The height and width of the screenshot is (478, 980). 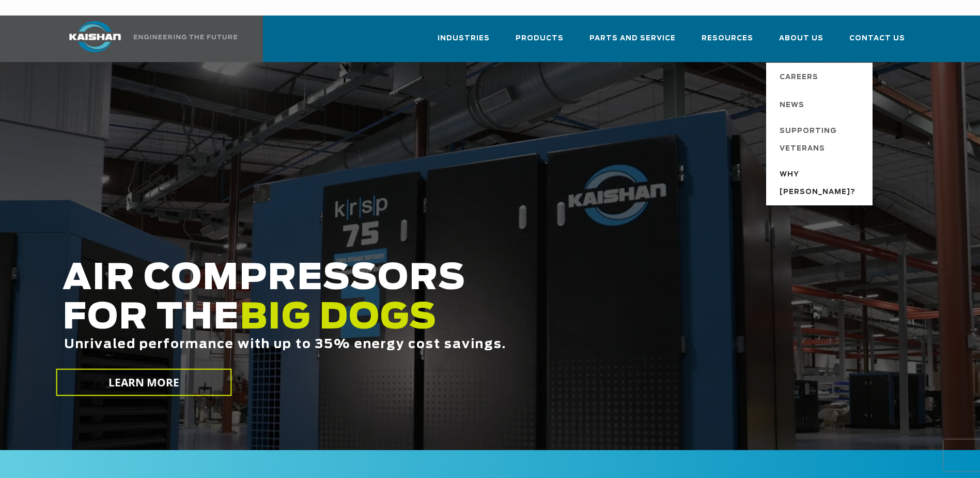 What do you see at coordinates (464, 38) in the screenshot?
I see `span: Industries` at bounding box center [464, 38].